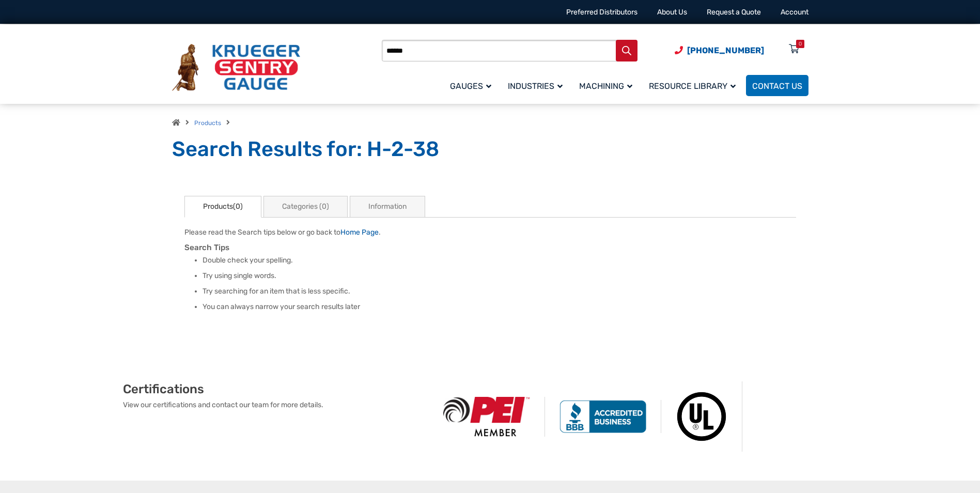  What do you see at coordinates (499, 307) in the screenshot?
I see `li: You can always narrow your search results later` at bounding box center [499, 307].